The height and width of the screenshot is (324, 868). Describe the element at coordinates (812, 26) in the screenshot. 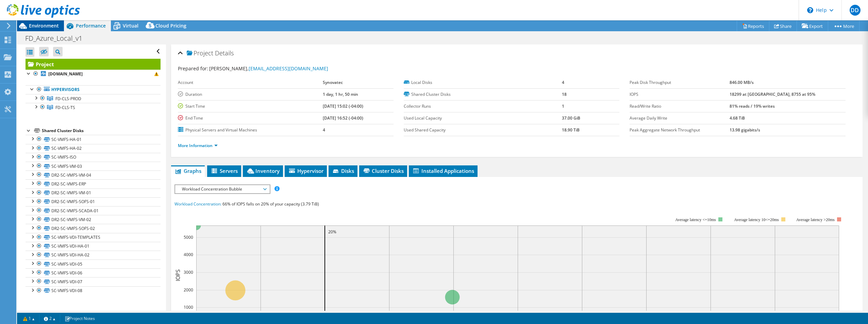

I see `a: Export` at that location.